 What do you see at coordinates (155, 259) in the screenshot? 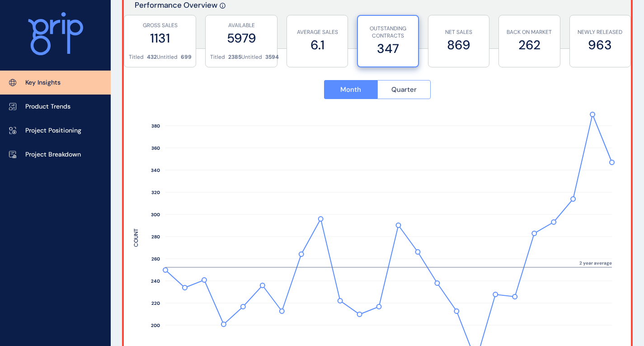
I see `text: 260` at bounding box center [155, 259].